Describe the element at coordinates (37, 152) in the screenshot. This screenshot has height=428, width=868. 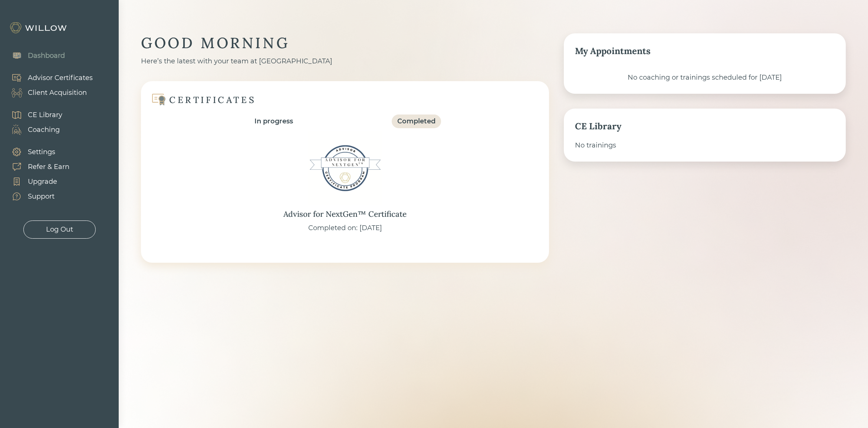
I see `a: Settings` at that location.